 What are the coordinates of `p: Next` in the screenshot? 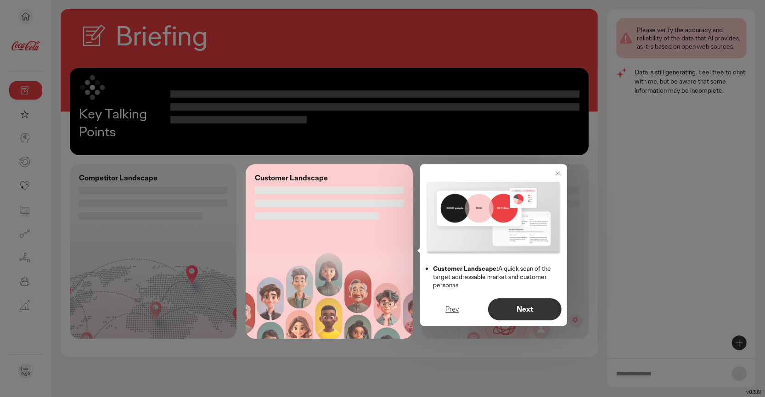 It's located at (525, 310).